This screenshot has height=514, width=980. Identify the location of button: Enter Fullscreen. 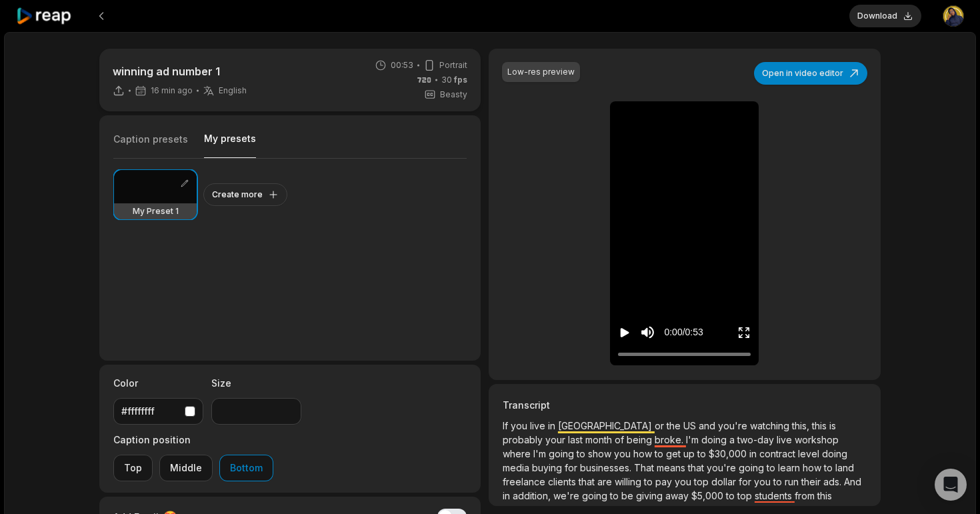
(744, 332).